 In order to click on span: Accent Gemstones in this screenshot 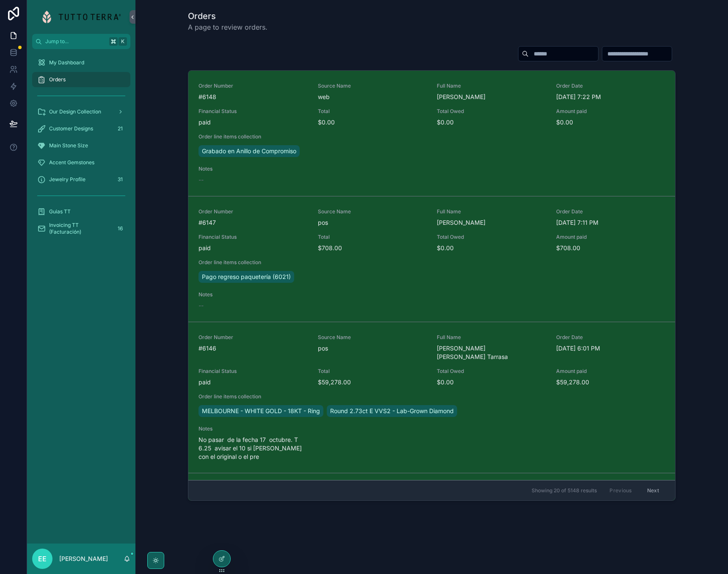, I will do `click(71, 163)`.